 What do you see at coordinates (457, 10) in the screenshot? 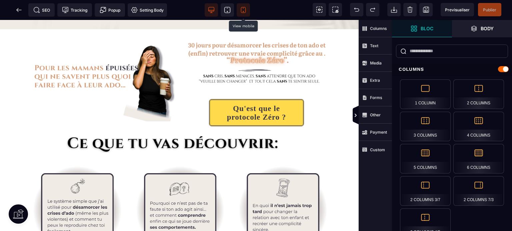
I see `span: Previsualiser` at bounding box center [457, 10].